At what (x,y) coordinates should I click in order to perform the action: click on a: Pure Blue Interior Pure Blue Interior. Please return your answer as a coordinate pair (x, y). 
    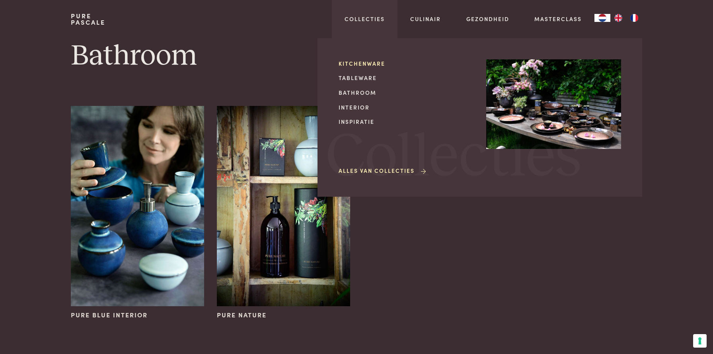
    Looking at the image, I should click on (137, 213).